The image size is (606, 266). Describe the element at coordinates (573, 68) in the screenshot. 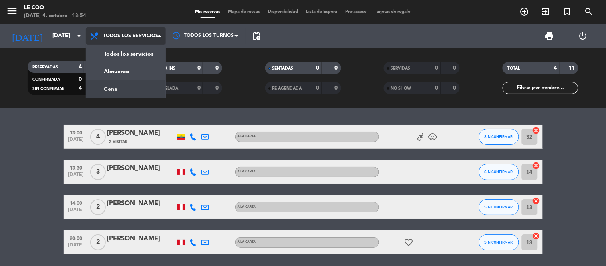

I see `strong: 11` at that location.